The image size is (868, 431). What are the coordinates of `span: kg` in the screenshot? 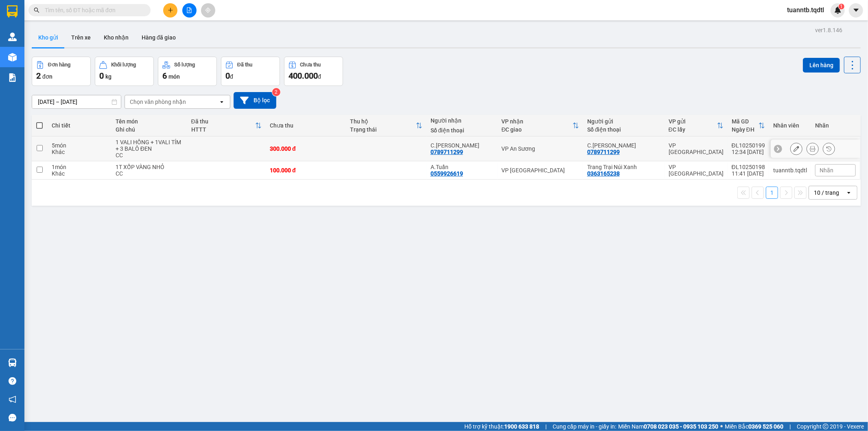 It's located at (108, 77).